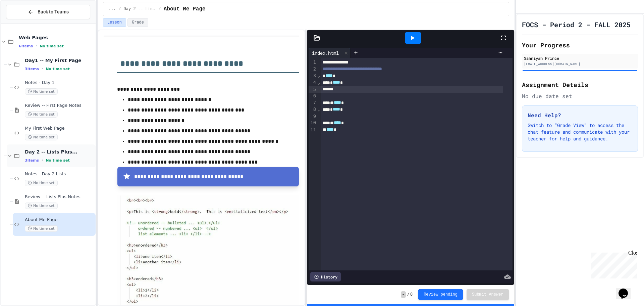 The height and width of the screenshot is (306, 644). Describe the element at coordinates (312, 130) in the screenshot. I see `div: 11` at that location.